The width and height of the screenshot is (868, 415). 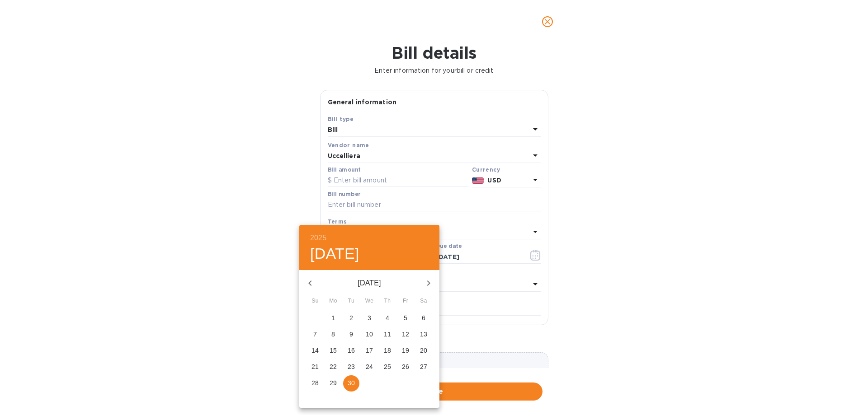 What do you see at coordinates (369, 367) in the screenshot?
I see `p: 24` at bounding box center [369, 367].